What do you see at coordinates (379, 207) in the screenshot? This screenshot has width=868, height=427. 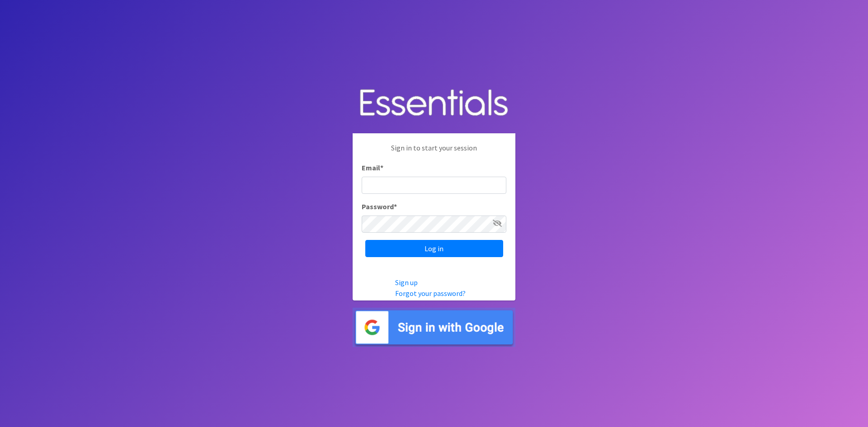 I see `label: Password` at bounding box center [379, 207].